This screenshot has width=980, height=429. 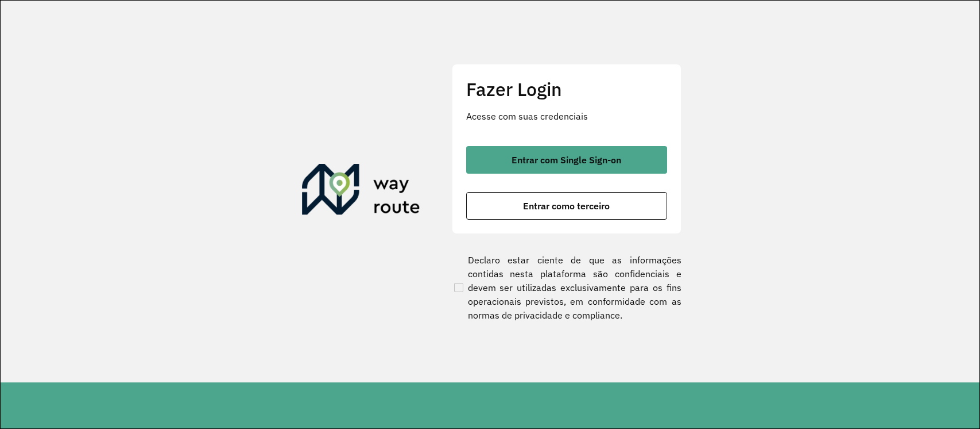 I want to click on p: Acesse com suas credenciais, so click(x=567, y=116).